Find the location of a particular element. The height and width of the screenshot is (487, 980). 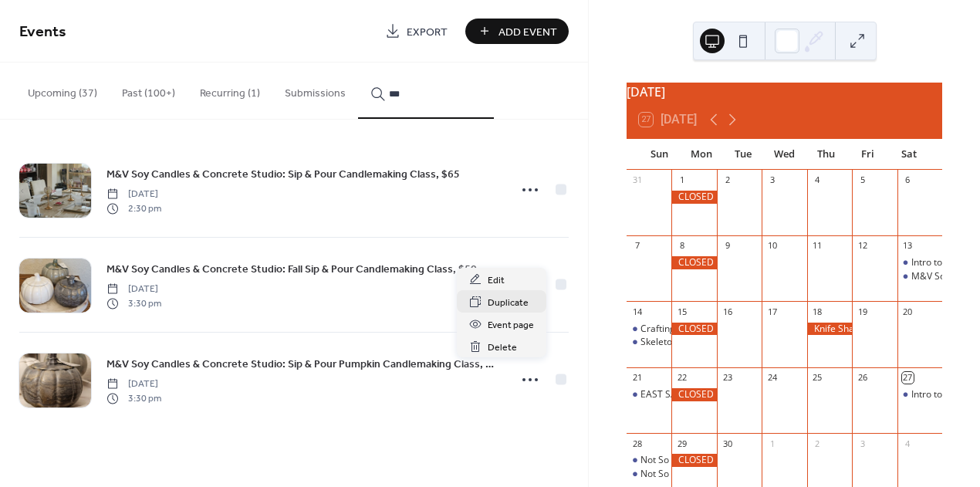

div: 19 is located at coordinates (862, 310).